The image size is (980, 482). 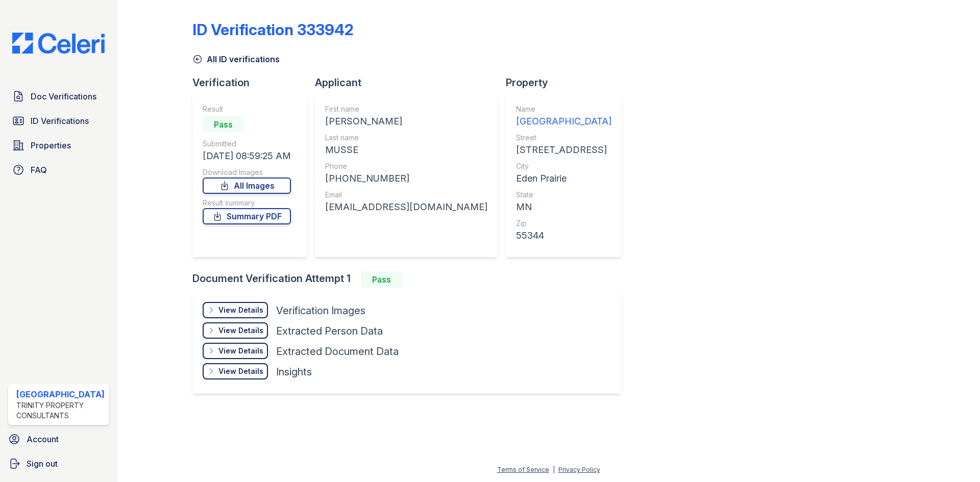 I want to click on a: Terms of Service, so click(x=523, y=469).